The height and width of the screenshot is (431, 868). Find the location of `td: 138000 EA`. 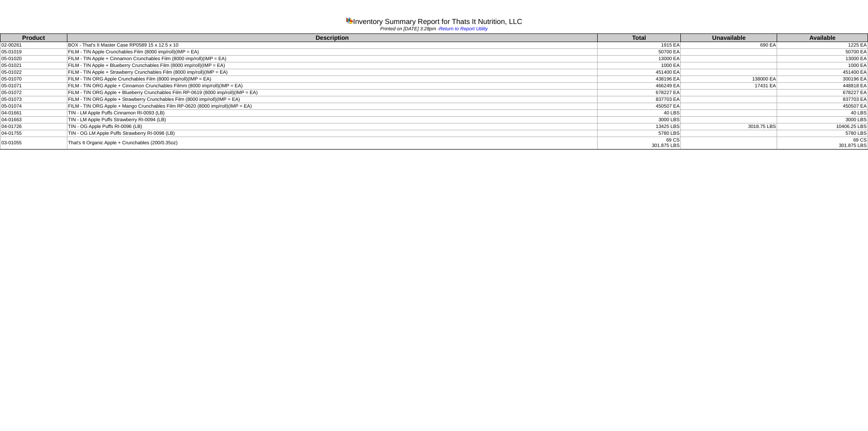

td: 138000 EA is located at coordinates (729, 79).